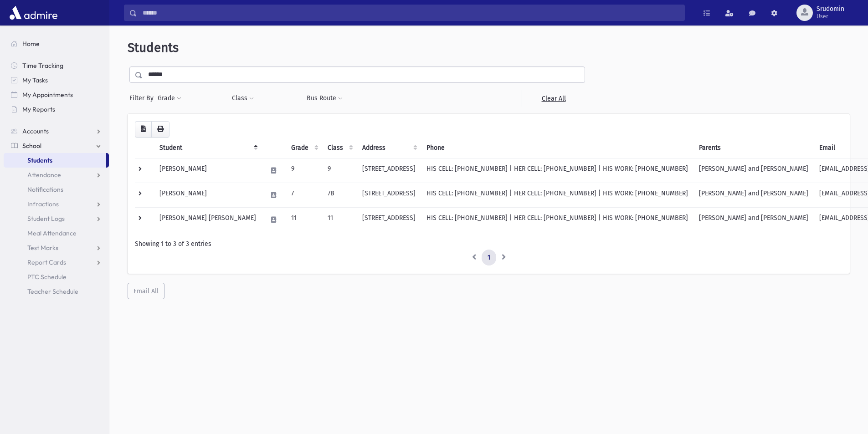 This screenshot has height=434, width=868. What do you see at coordinates (36, 131) in the screenshot?
I see `span: Accounts` at bounding box center [36, 131].